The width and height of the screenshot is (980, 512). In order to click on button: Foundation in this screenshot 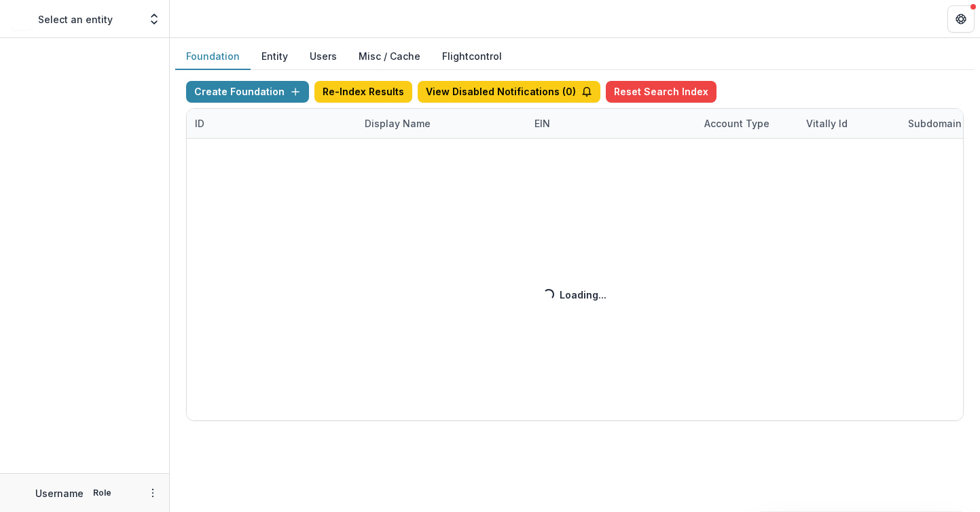, I will do `click(213, 56)`.